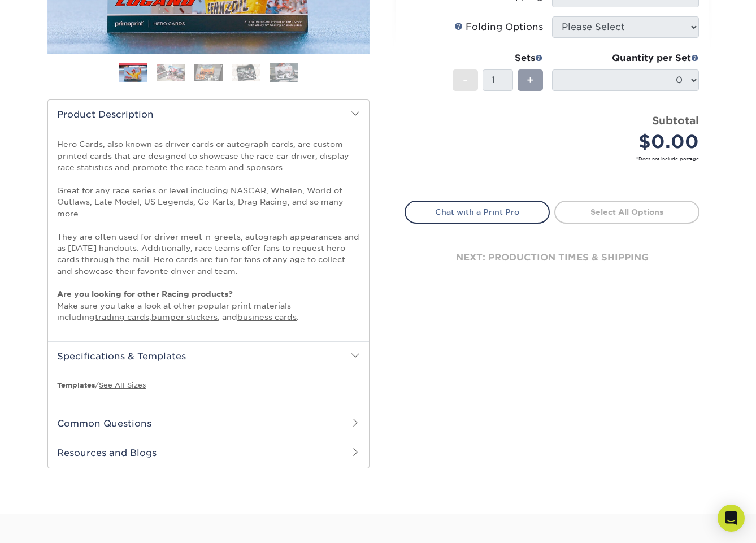 This screenshot has height=543, width=756. Describe the element at coordinates (209, 423) in the screenshot. I see `h2: Common Questions` at that location.